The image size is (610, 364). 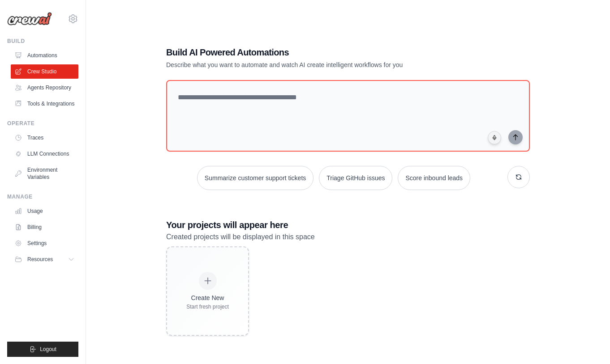 What do you see at coordinates (355, 178) in the screenshot?
I see `button: Triage GitHub issues` at bounding box center [355, 178].